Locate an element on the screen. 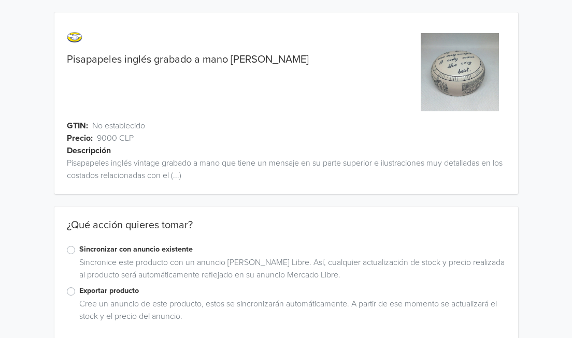  div: Descripción is located at coordinates (298, 151).